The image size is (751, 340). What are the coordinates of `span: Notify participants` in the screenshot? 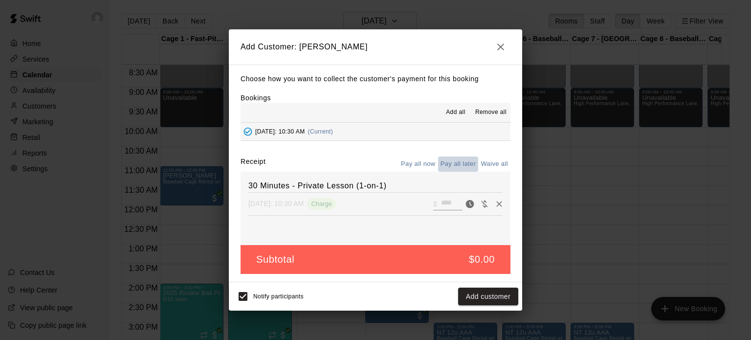 It's located at (278, 296).